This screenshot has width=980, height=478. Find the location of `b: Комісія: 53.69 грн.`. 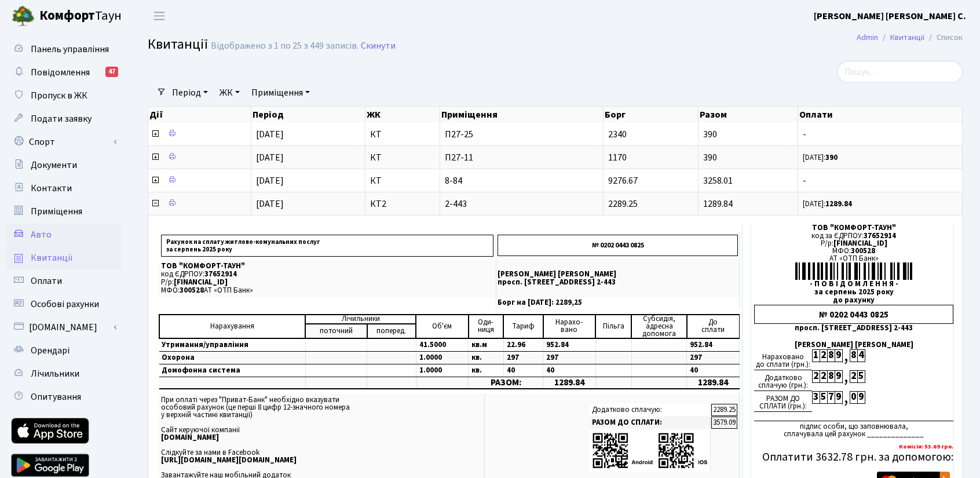

b: Комісія: 53.69 грн. is located at coordinates (926, 446).